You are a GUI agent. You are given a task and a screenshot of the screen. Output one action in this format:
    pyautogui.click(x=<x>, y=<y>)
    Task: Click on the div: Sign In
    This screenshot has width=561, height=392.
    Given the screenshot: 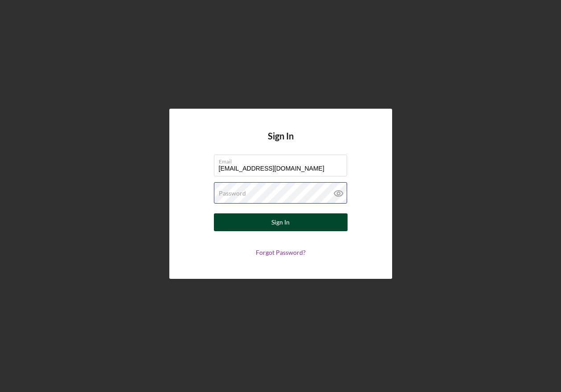 What is the action you would take?
    pyautogui.click(x=280, y=222)
    